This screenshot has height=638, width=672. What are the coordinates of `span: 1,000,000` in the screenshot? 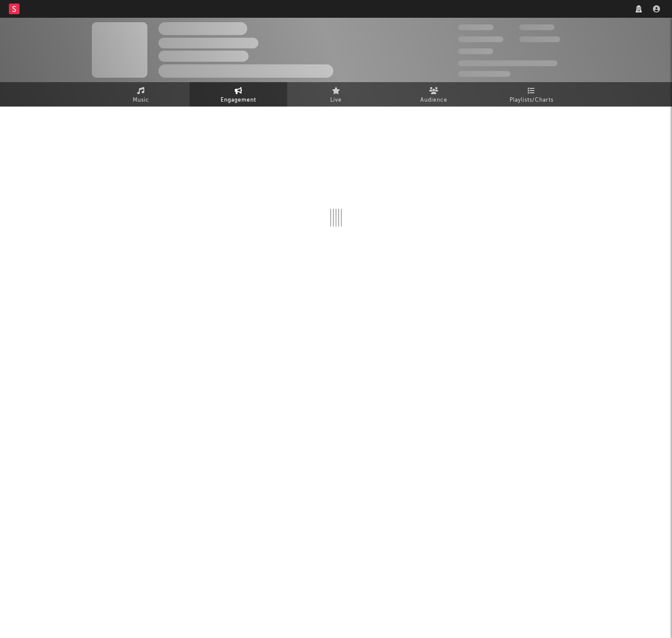 It's located at (540, 39).